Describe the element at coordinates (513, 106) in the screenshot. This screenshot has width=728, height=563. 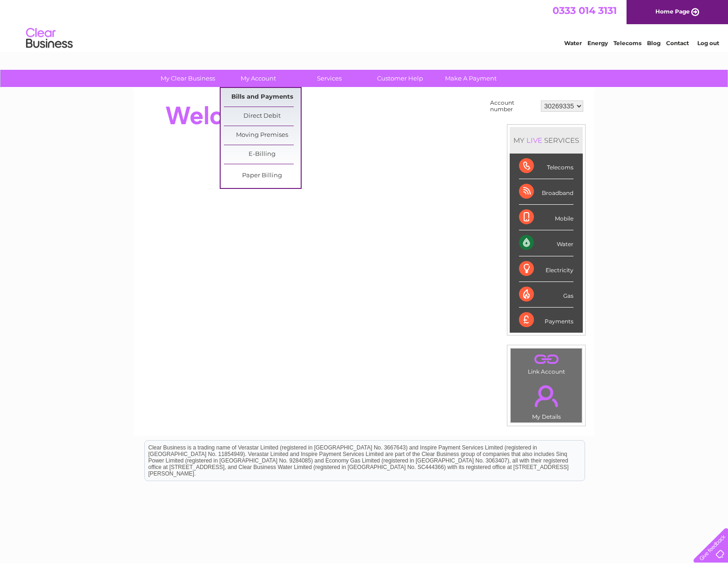
I see `td: Account number` at that location.